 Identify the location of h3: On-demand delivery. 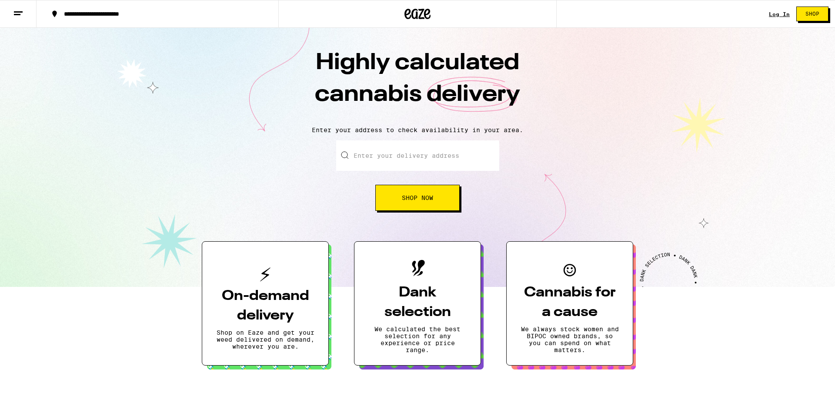
(265, 306).